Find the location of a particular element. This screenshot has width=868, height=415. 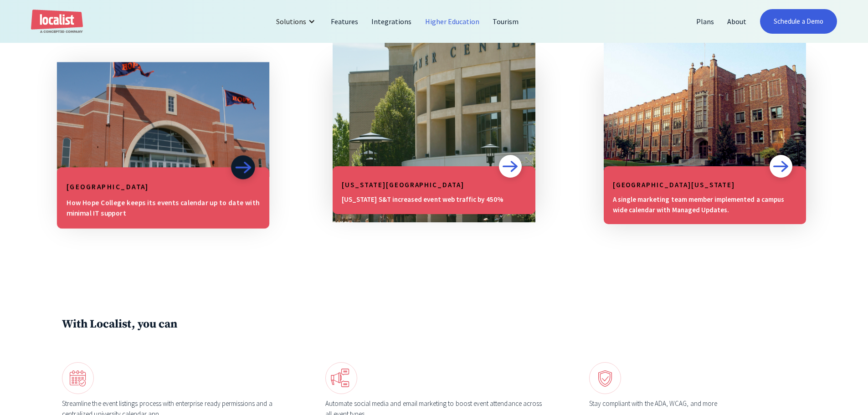

a: About is located at coordinates (737, 21).